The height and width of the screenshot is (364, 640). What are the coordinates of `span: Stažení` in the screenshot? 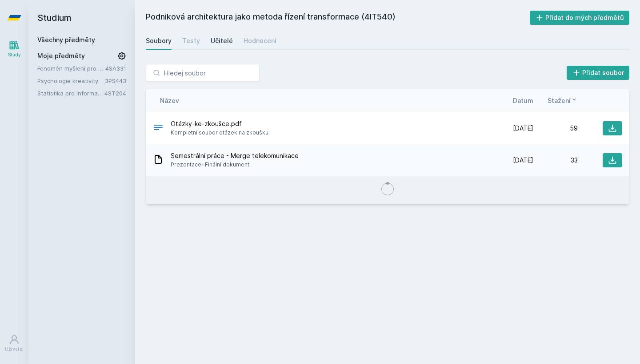 It's located at (559, 100).